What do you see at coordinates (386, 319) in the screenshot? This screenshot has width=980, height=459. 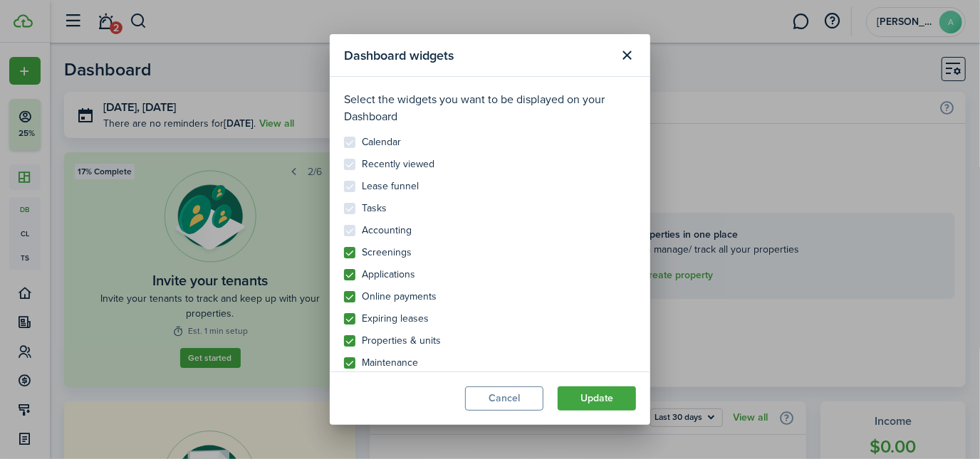 I see `label: Expiring leases` at bounding box center [386, 319].